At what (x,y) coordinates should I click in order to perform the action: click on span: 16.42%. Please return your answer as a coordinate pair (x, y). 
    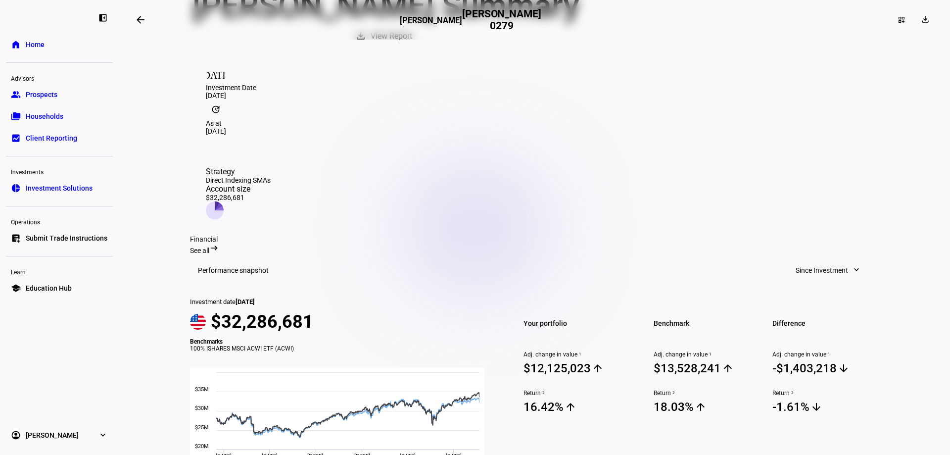
    Looking at the image, I should click on (576, 407).